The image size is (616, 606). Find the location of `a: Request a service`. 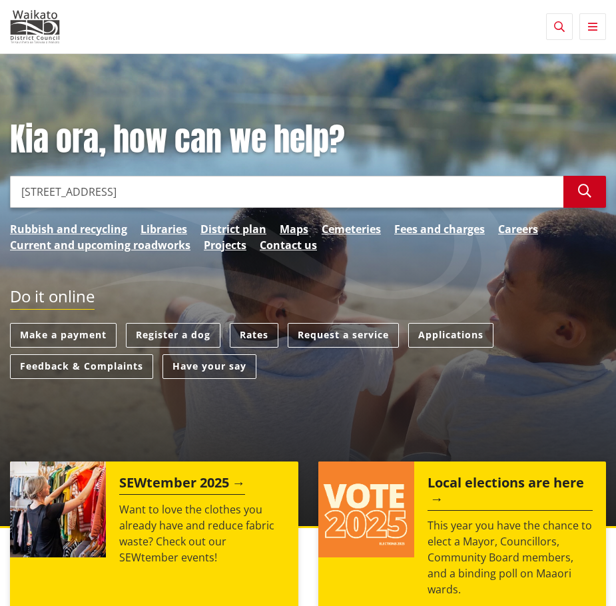

a: Request a service is located at coordinates (343, 335).